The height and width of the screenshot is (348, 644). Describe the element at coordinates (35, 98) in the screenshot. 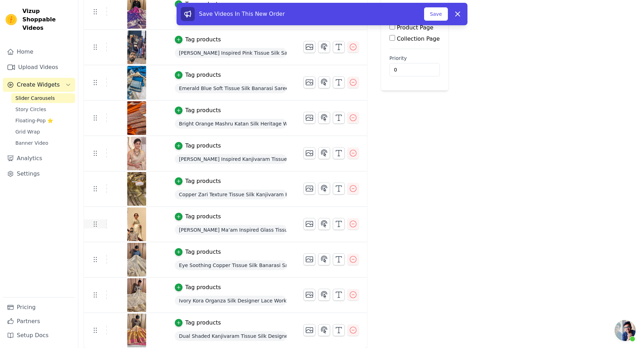

I see `span: Slider Carousels` at that location.